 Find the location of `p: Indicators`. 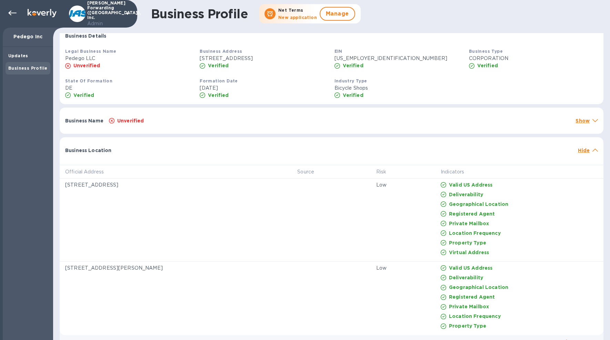

p: Indicators is located at coordinates (453, 172).